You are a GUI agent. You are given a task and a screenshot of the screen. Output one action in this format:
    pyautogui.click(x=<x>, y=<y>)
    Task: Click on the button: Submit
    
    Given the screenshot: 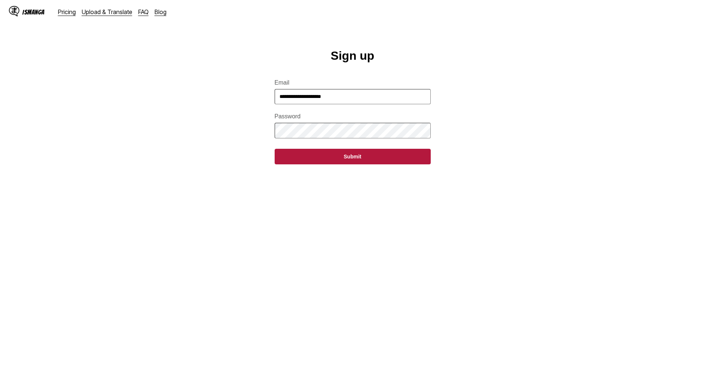 What is the action you would take?
    pyautogui.click(x=353, y=157)
    